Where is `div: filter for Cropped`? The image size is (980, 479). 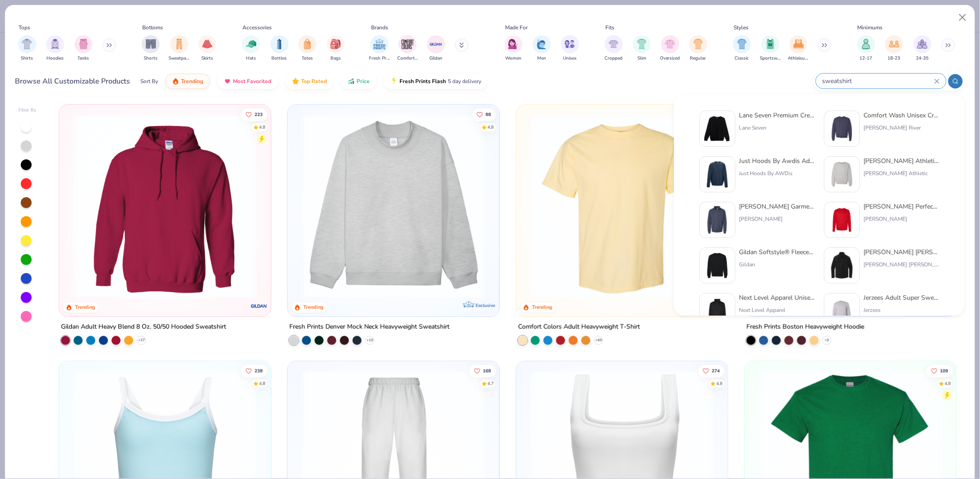
div: filter for Cropped is located at coordinates (614, 49).